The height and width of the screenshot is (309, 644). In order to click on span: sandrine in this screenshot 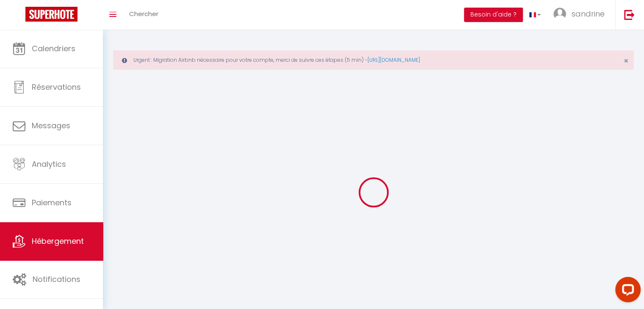, I will do `click(588, 13)`.